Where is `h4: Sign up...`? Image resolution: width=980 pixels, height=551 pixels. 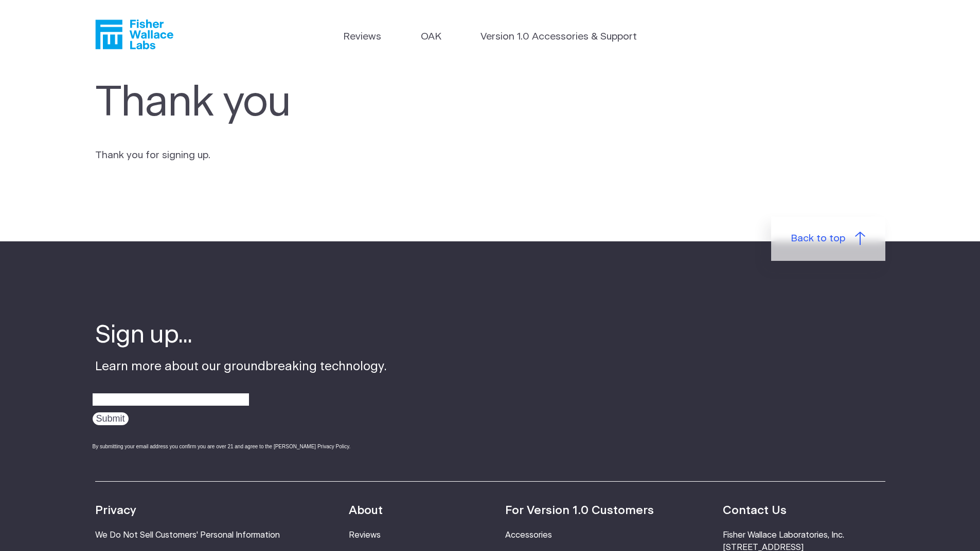 h4: Sign up... is located at coordinates (241, 336).